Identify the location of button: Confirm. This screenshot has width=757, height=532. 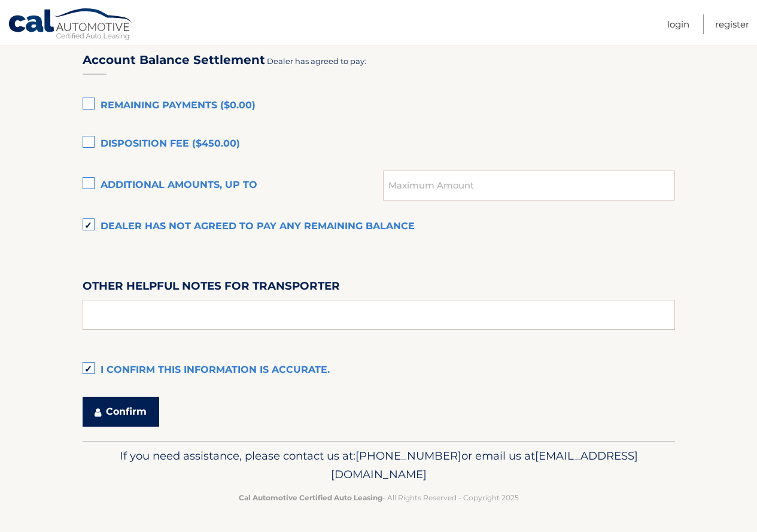
(121, 411).